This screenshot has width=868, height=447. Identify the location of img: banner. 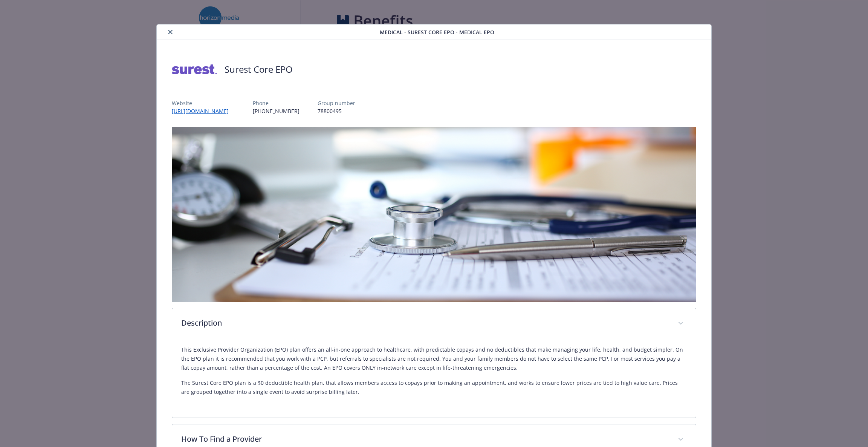
(434, 214).